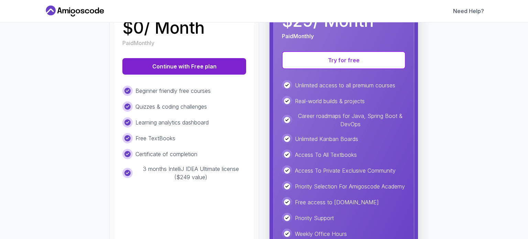 The width and height of the screenshot is (528, 239). What do you see at coordinates (191, 173) in the screenshot?
I see `p: 3 months IntelliJ IDEA Ultimate license ($249 value)` at bounding box center [191, 173].